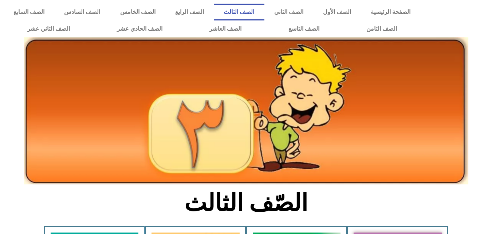  Describe the element at coordinates (381, 29) in the screenshot. I see `a: الصف الثامن` at that location.